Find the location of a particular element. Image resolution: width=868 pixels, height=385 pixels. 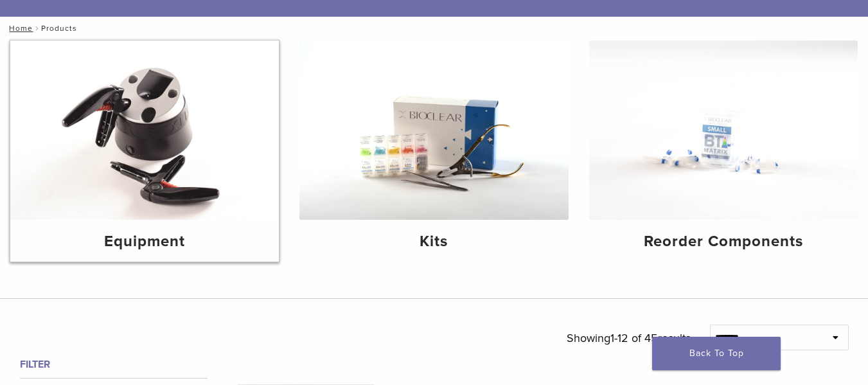

h4: Reorder Components is located at coordinates (724, 242).